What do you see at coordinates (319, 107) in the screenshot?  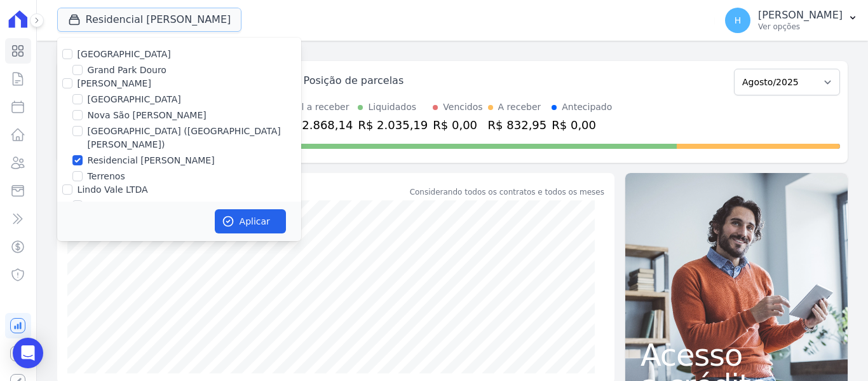 I see `div: Total a receber` at bounding box center [319, 107].